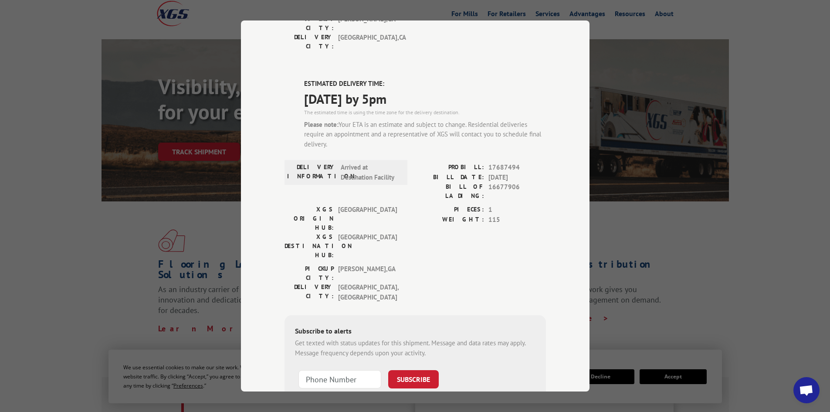 The image size is (830, 412). Describe the element at coordinates (414, 379) in the screenshot. I see `button: SUBSCRIBE` at that location.